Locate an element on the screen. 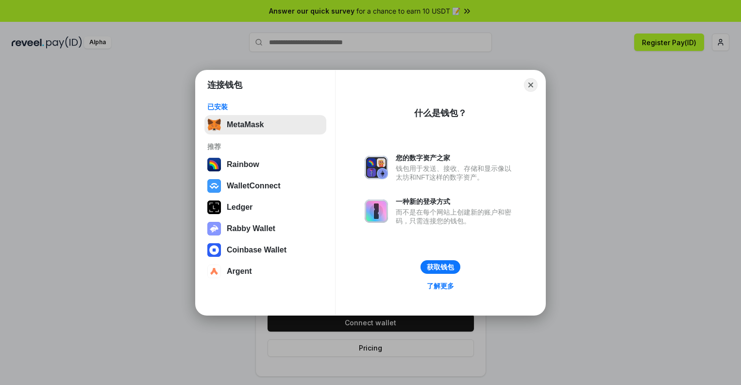  div: 什么是钱包？ is located at coordinates (441, 113).